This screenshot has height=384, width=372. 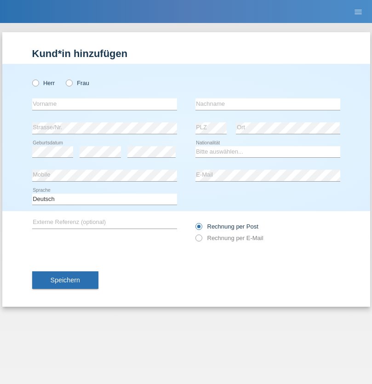 What do you see at coordinates (198, 229) in the screenshot?
I see `input: Rechnung per Post` at bounding box center [198, 229].